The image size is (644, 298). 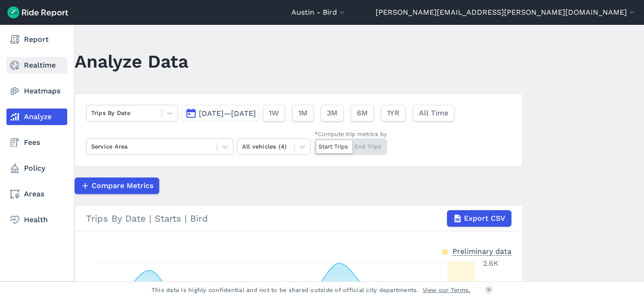 I want to click on button: Export CSV, so click(x=479, y=218).